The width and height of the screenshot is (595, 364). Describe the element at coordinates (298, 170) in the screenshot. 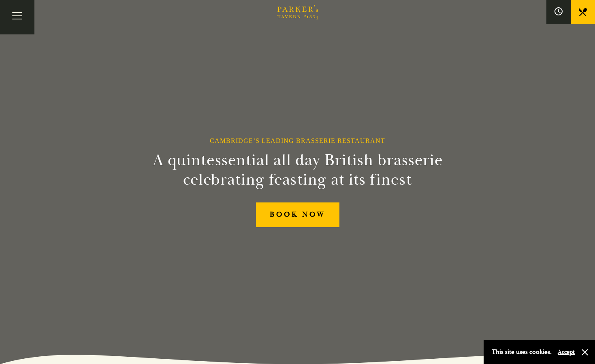

I see `h2: A quintessential all day British brasserie celebrating feasting at its finest` at that location.